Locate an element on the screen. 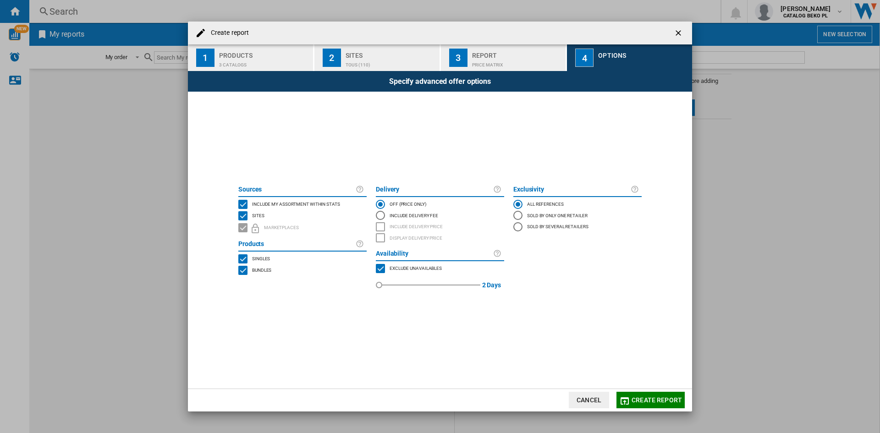 The height and width of the screenshot is (433, 880). label: Delivery is located at coordinates (435, 190).